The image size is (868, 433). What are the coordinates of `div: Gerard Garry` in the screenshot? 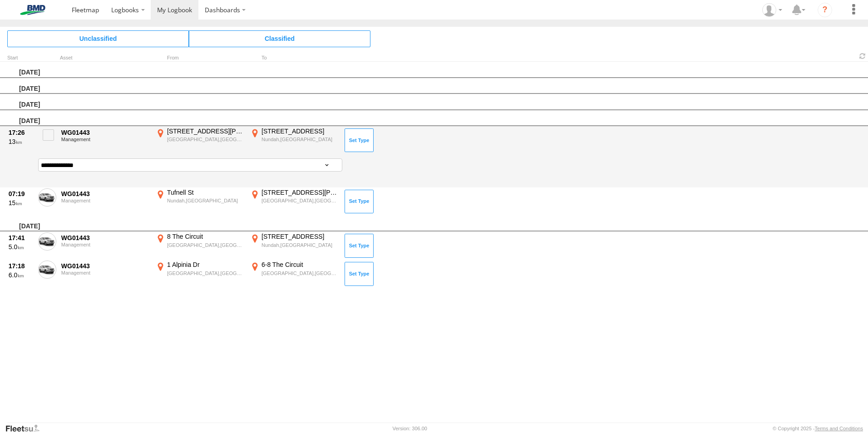 It's located at (772, 10).